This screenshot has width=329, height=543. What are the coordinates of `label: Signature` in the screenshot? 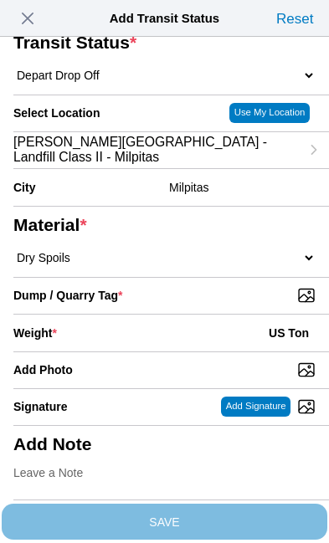 It's located at (40, 407).